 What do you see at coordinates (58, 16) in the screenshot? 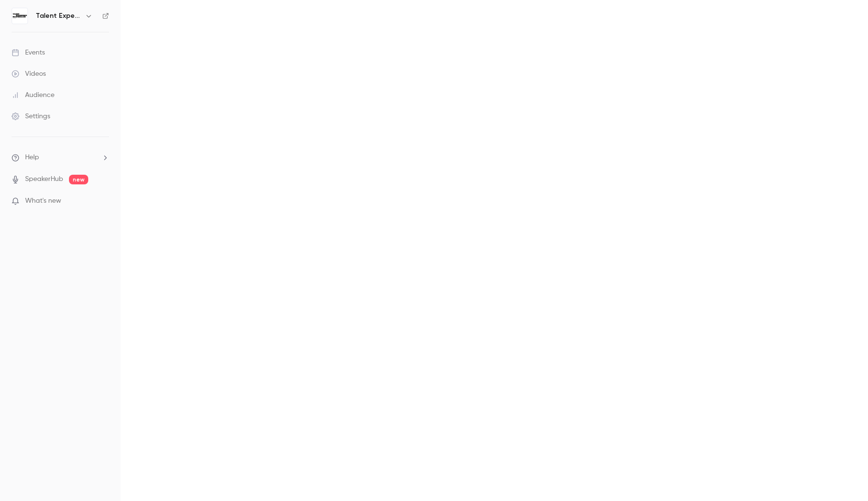
I see `h6: Talent Experience Masterclass` at bounding box center [58, 16].